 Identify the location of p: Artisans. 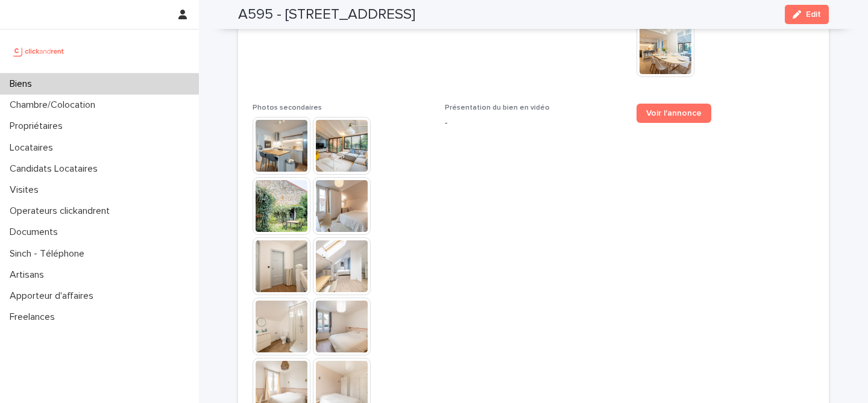
(29, 275).